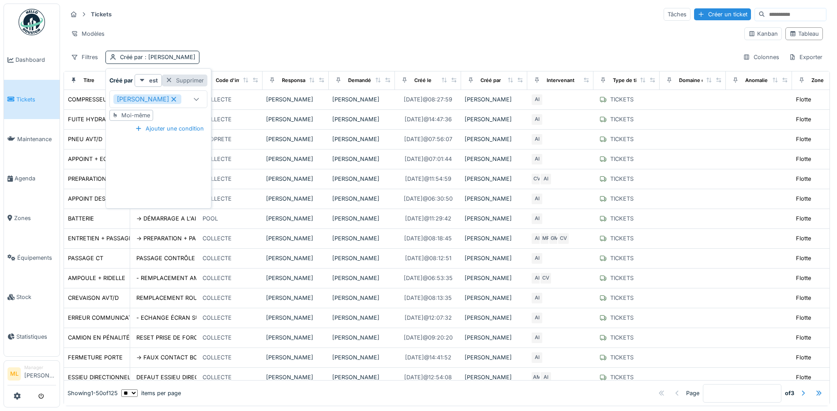 The width and height of the screenshot is (837, 411). I want to click on span: Équipements, so click(37, 258).